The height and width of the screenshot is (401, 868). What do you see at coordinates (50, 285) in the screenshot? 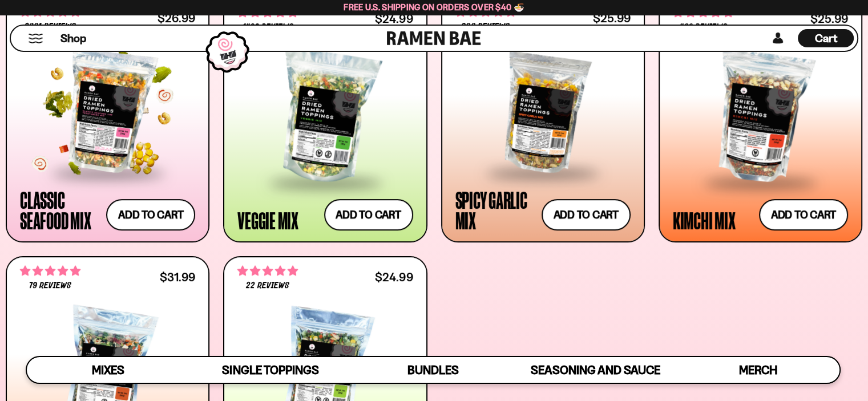
I see `span: 79 reviews` at bounding box center [50, 285].